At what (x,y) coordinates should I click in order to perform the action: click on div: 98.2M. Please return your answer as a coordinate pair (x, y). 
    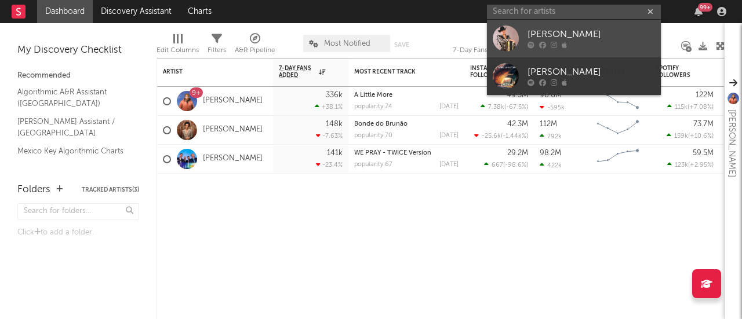
    Looking at the image, I should click on (550, 153).